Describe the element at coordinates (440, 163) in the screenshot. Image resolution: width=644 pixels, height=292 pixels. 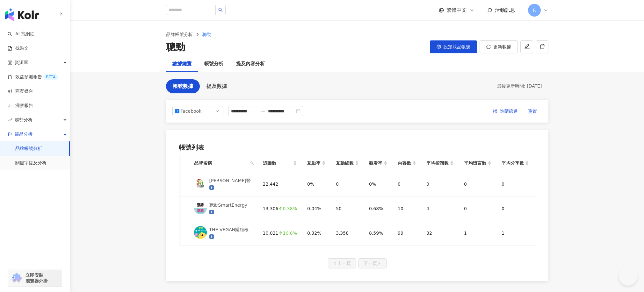
I see `th: 平均按讚數` at that location.